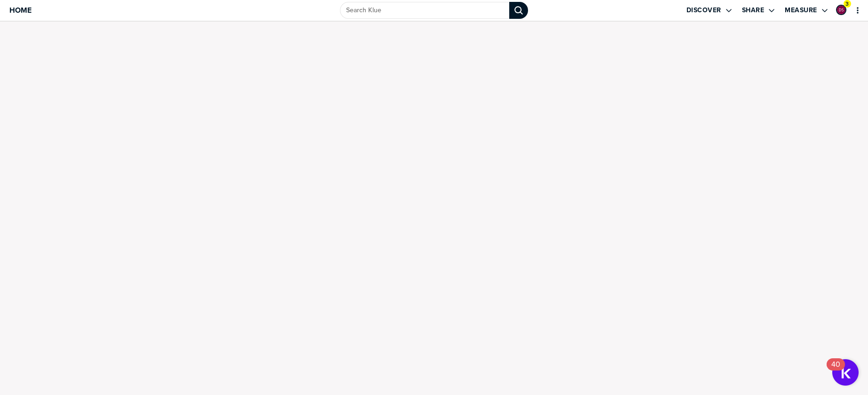 This screenshot has height=395, width=868. What do you see at coordinates (20, 10) in the screenshot?
I see `span: Home` at bounding box center [20, 10].